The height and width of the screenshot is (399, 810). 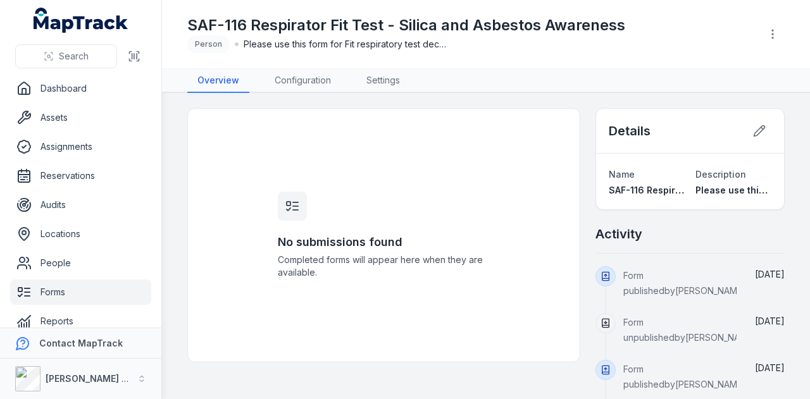 What do you see at coordinates (384, 266) in the screenshot?
I see `span: Completed forms will appear here when they are available.` at bounding box center [384, 266].